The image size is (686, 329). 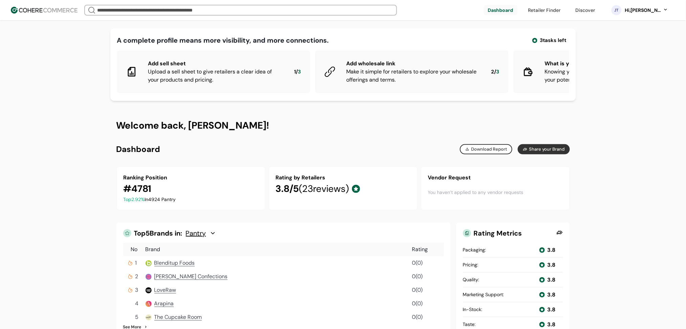 I want to click on div: Rating by Retailers, so click(x=343, y=178).